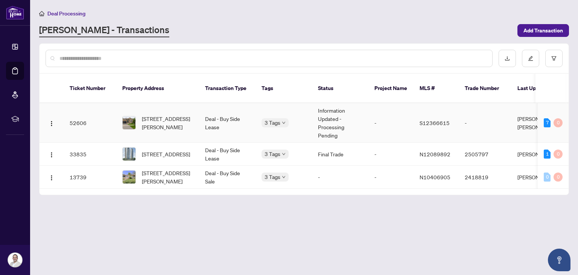 The height and width of the screenshot is (275, 578). What do you see at coordinates (530, 58) in the screenshot?
I see `span: edit` at bounding box center [530, 58].